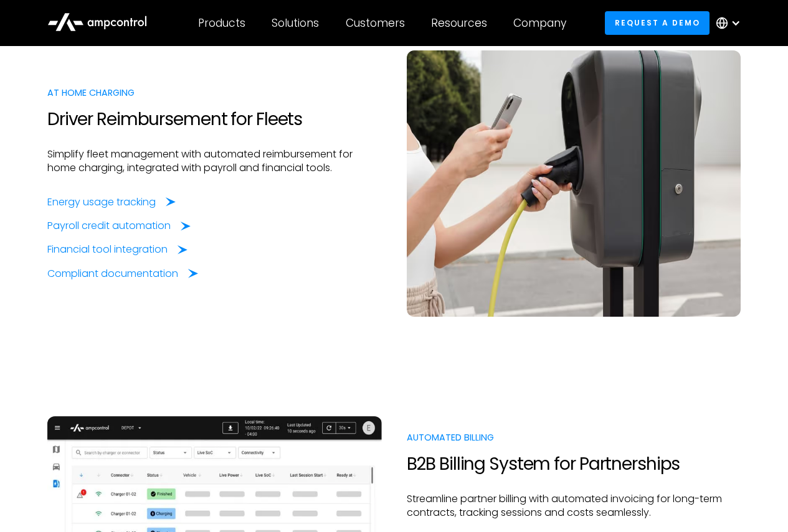 The width and height of the screenshot is (788, 532). I want to click on div: Resources, so click(459, 23).